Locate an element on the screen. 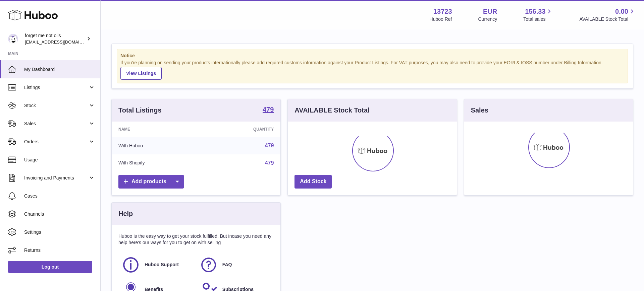  div: forget me not oils is located at coordinates (55, 39).